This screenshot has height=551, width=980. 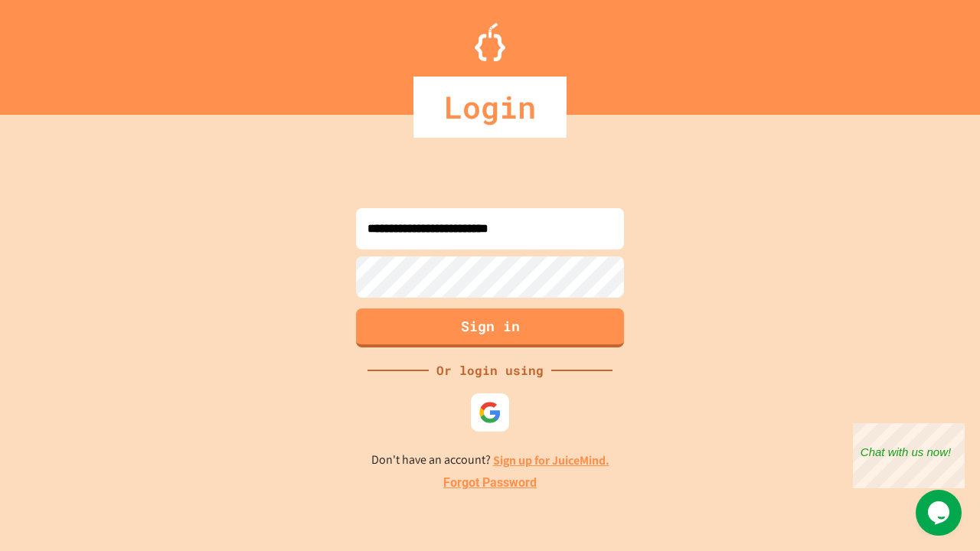 What do you see at coordinates (490, 371) in the screenshot?
I see `div: Or login using` at bounding box center [490, 371].